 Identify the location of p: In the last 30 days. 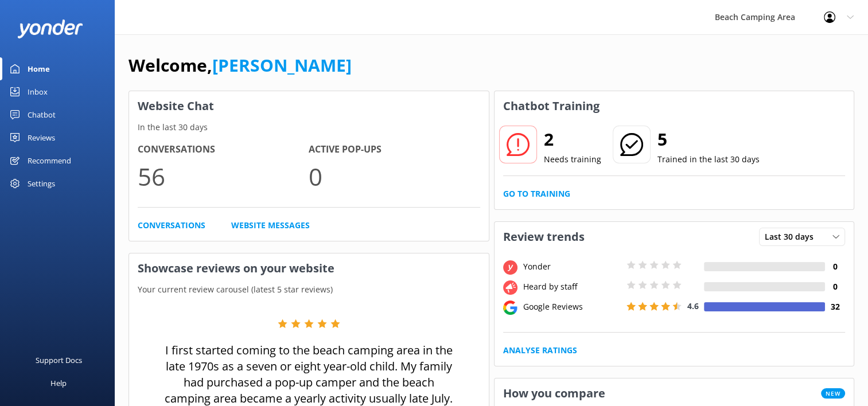
(309, 127).